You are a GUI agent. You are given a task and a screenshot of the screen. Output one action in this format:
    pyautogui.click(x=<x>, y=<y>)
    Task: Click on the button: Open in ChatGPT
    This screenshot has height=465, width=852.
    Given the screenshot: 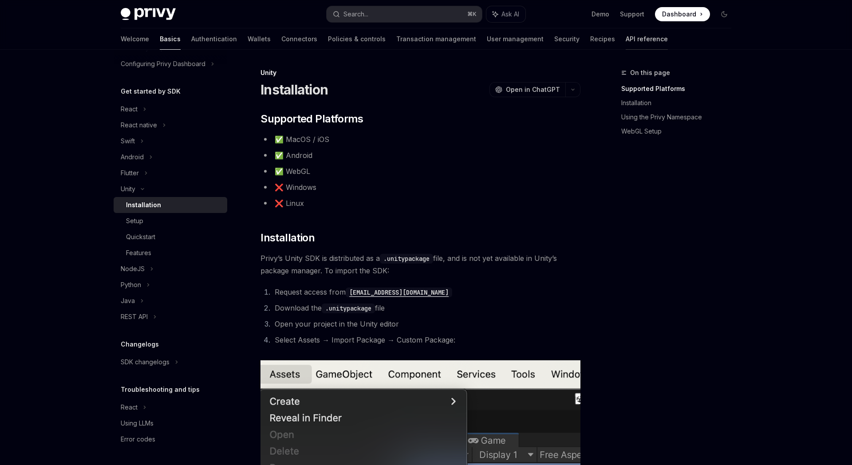 What is the action you would take?
    pyautogui.click(x=527, y=90)
    